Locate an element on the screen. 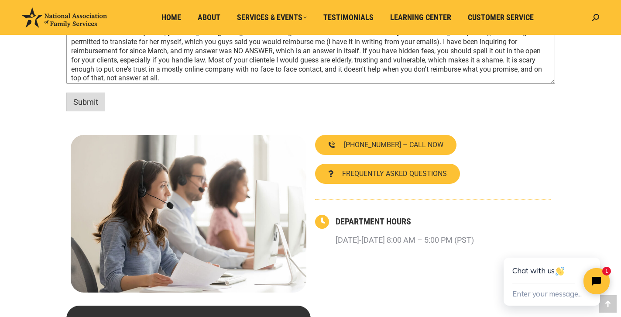  button: Submit is located at coordinates (86, 102).